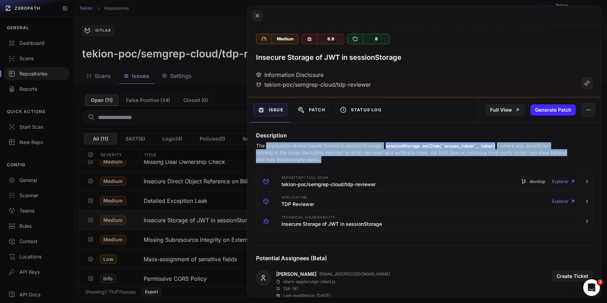  What do you see at coordinates (601, 282) in the screenshot?
I see `span: 1` at bounding box center [601, 282].